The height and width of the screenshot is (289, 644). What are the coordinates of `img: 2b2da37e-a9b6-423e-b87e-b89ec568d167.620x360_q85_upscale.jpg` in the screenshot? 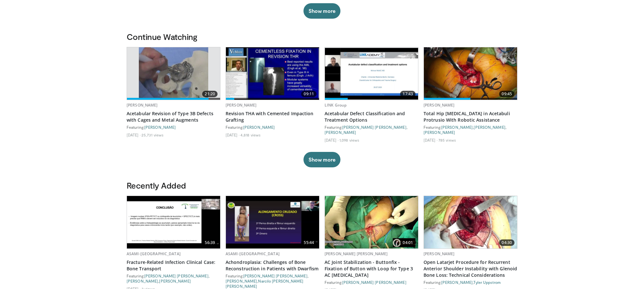 It's located at (470, 222).